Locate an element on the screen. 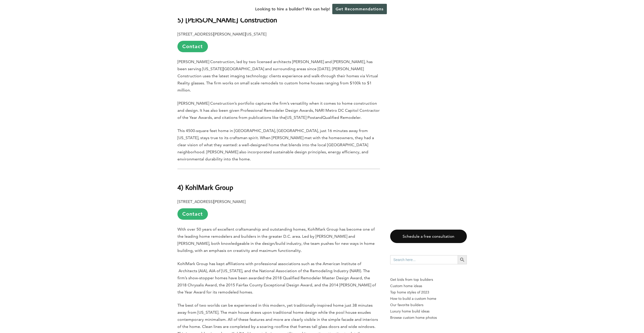 The width and height of the screenshot is (644, 333). p: Custom home ideas is located at coordinates (428, 286).